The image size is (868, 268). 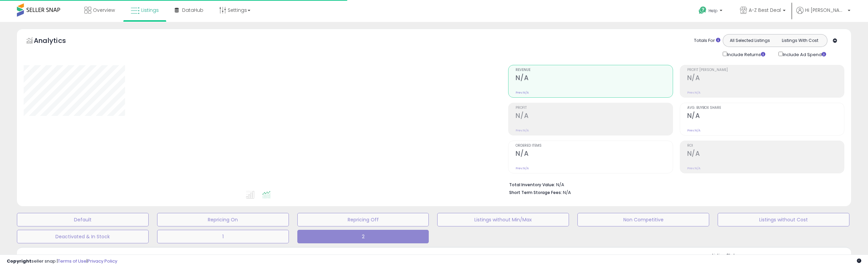 I want to click on button: All Selected Listings, so click(x=750, y=41).